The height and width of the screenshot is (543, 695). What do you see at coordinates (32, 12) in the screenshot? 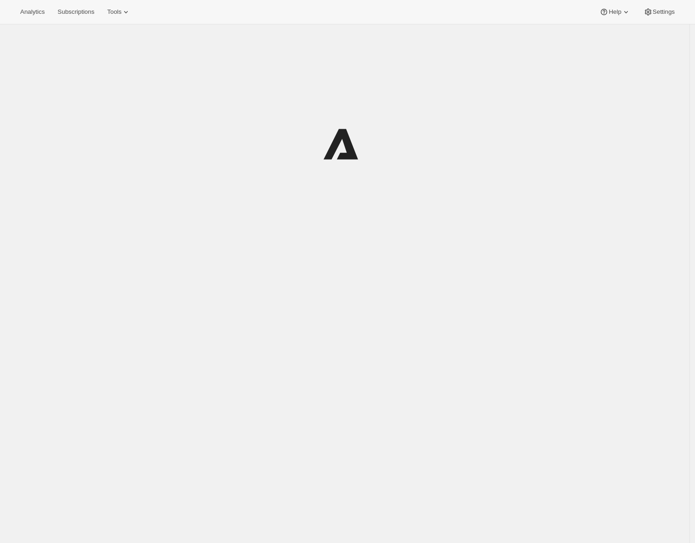
I see `span: Analytics` at bounding box center [32, 12].